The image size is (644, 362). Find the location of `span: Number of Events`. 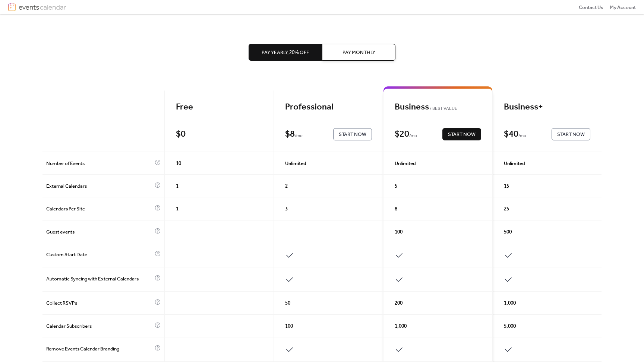

span: Number of Events is located at coordinates (99, 163).